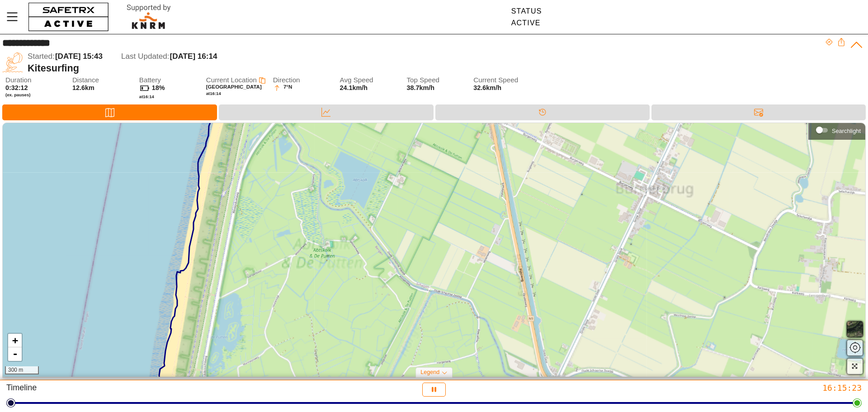  I want to click on span: Current Speed, so click(503, 80).